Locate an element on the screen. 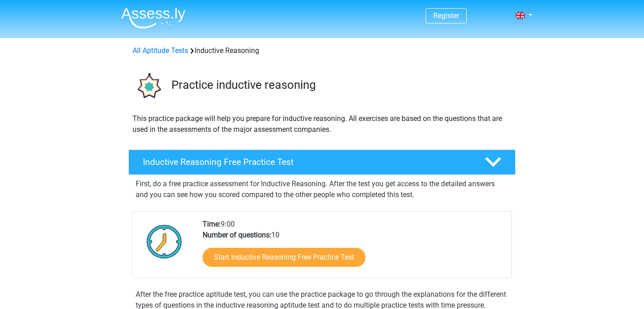 The image size is (644, 309). img: Assessly is located at coordinates (153, 18).